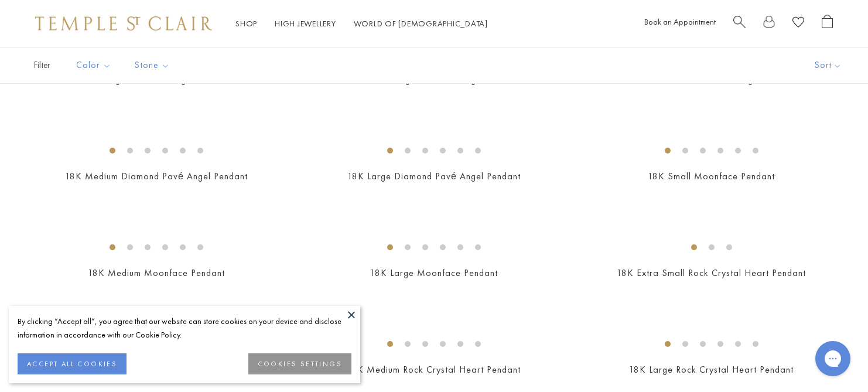 Image resolution: width=868 pixels, height=392 pixels. Describe the element at coordinates (739, 24) in the screenshot. I see `a: Search` at that location.